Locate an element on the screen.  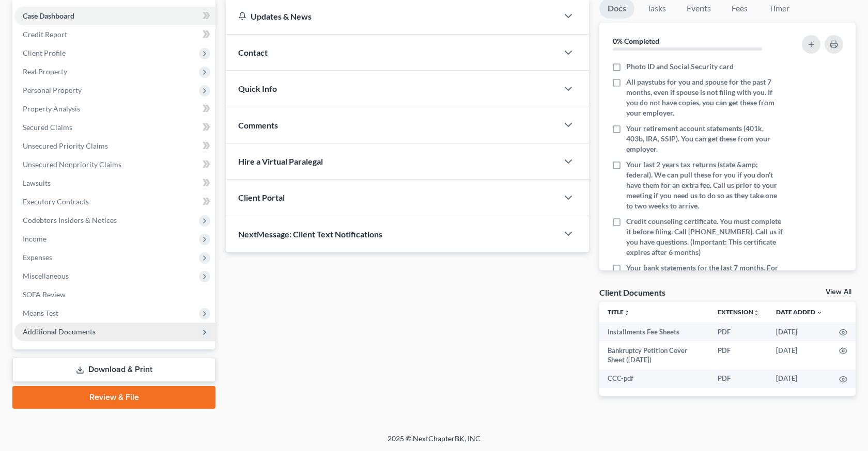
a: Credit Report is located at coordinates (115, 35).